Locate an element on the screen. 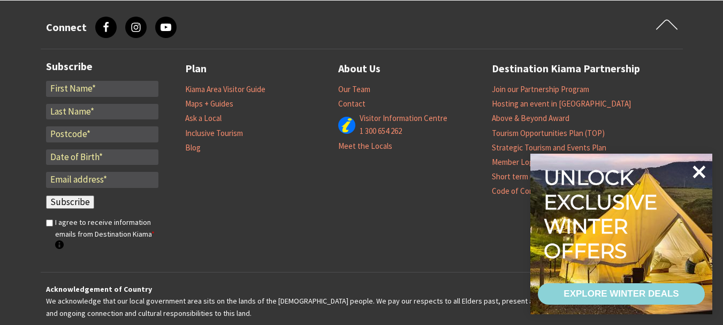 Image resolution: width=723 pixels, height=325 pixels. a: Destination Kiama Partnership is located at coordinates (565, 68).